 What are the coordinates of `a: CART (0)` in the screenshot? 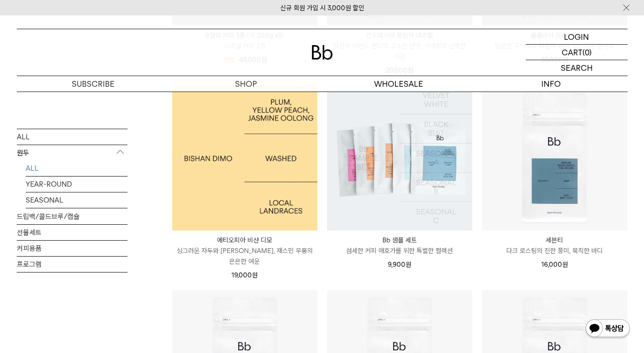 It's located at (577, 52).